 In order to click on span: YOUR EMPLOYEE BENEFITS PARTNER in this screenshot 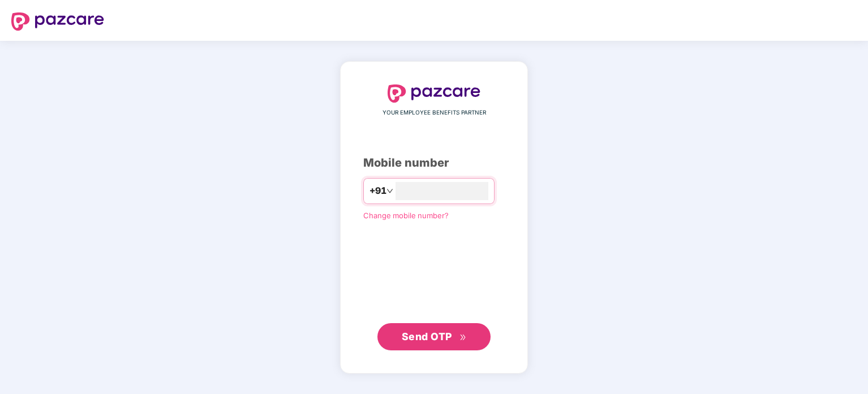, I will do `click(434, 113)`.